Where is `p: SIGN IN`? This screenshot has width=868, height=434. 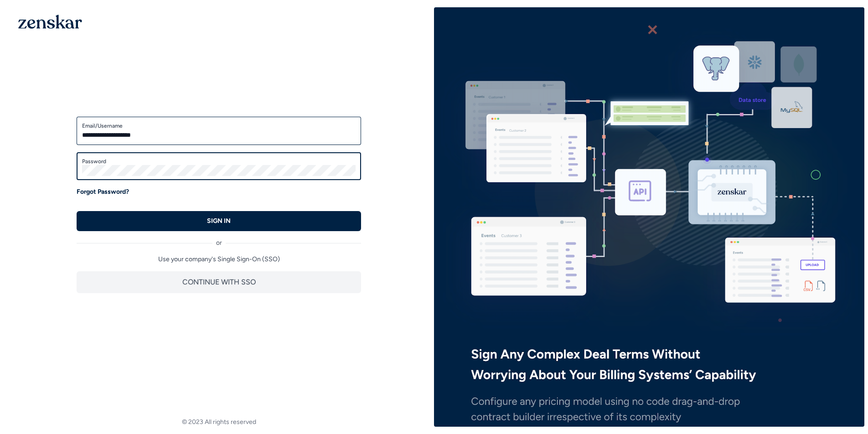 p: SIGN IN is located at coordinates (219, 221).